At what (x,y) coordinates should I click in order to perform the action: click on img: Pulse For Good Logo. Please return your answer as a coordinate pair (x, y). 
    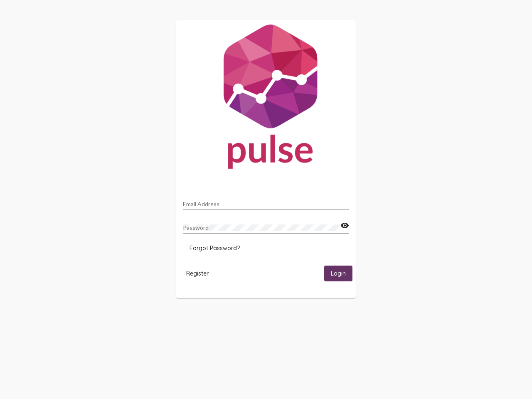
    Looking at the image, I should click on (266, 98).